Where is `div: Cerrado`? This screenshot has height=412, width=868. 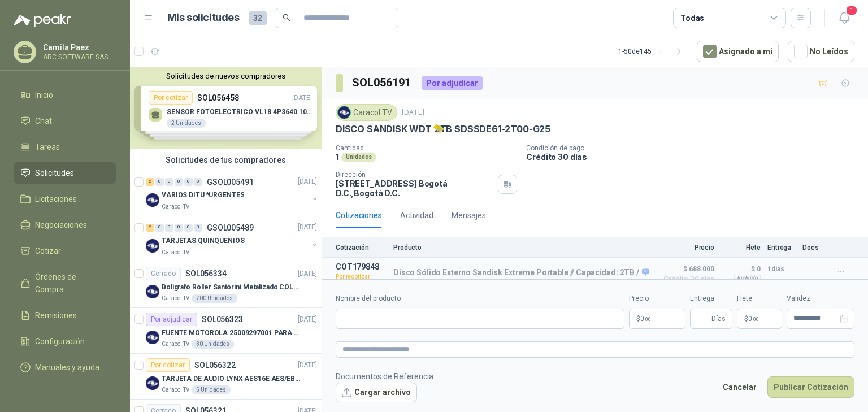
div: Cerrado is located at coordinates (163, 273).